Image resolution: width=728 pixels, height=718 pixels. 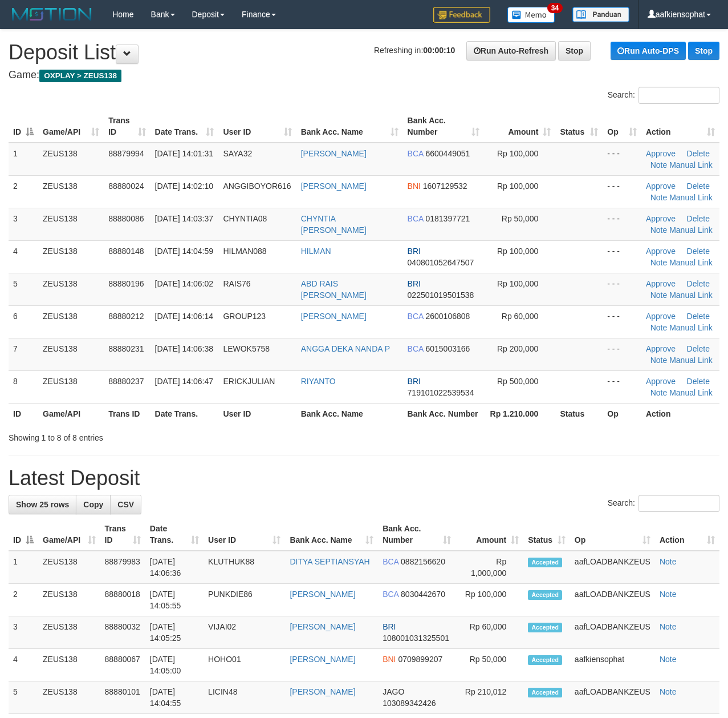 What do you see at coordinates (52, 14) in the screenshot?
I see `img: MOTION_logo.png` at bounding box center [52, 14].